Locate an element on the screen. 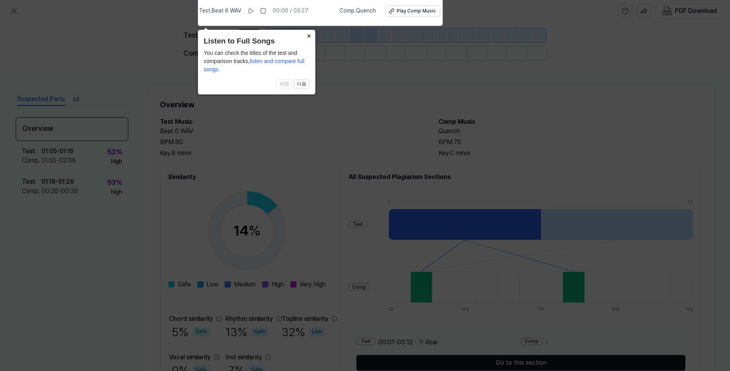 The image size is (730, 371). div: You can check the titles of the test and comparison tracks, is located at coordinates (257, 61).